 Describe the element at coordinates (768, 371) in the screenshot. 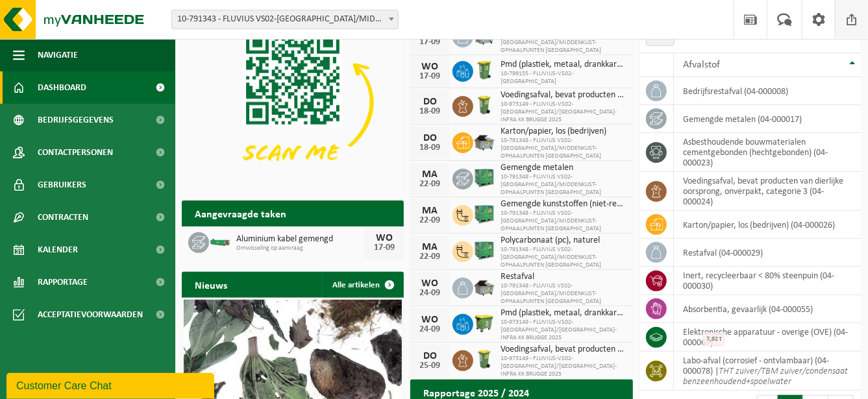

I see `td: labo-afval (corrosief - ontvlambaar) (04-000078) |` at that location.